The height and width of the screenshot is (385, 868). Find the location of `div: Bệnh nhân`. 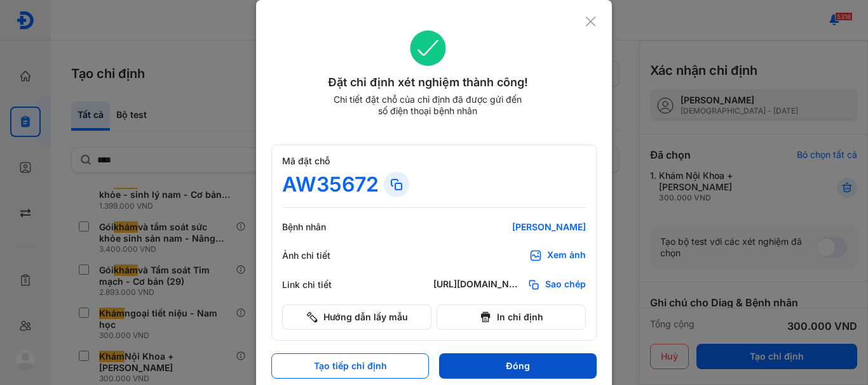

div: Bệnh nhân is located at coordinates (320, 227).